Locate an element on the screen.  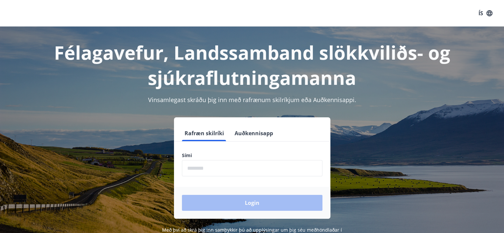
button: ÍS is located at coordinates (486, 13).